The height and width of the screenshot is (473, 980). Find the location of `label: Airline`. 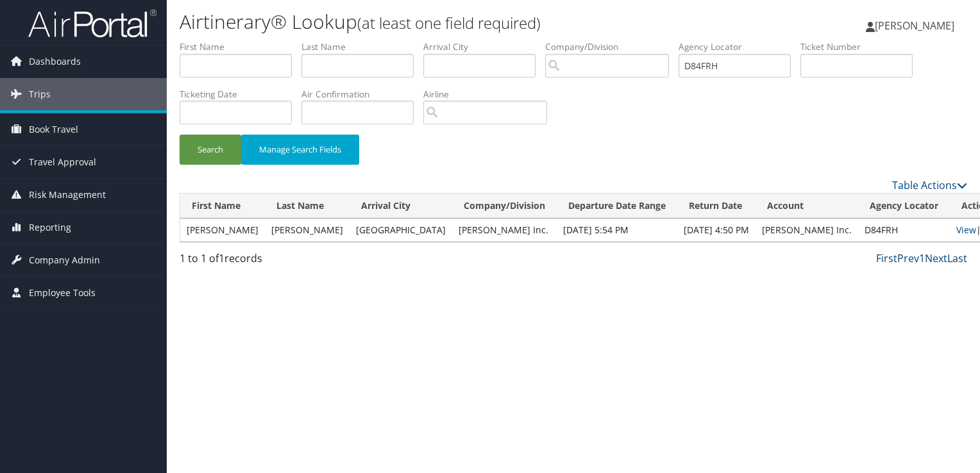

label: Airline is located at coordinates (490, 94).